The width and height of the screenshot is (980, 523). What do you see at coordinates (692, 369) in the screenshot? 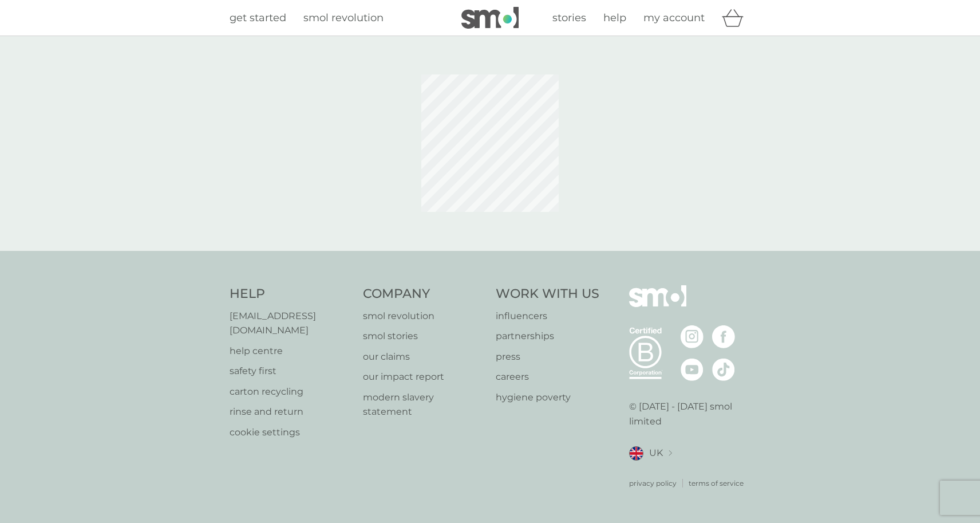
I see `img: visit the smol Youtube page` at bounding box center [692, 369].